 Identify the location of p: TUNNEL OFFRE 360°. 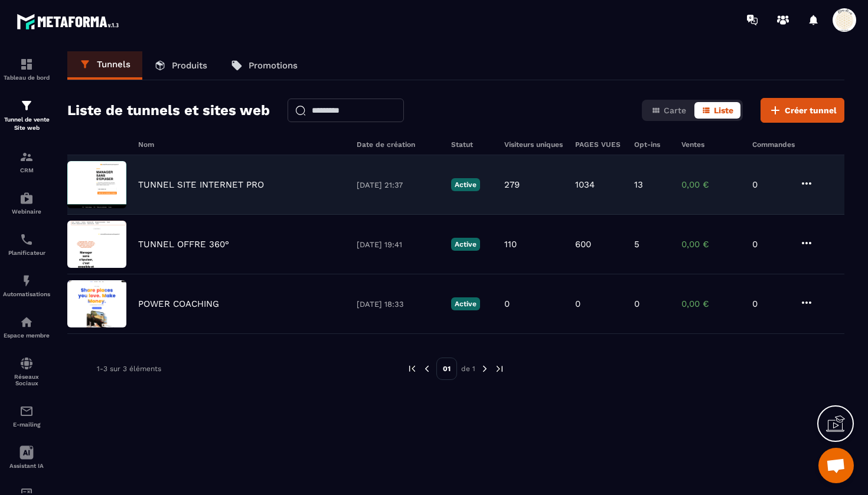
(184, 244).